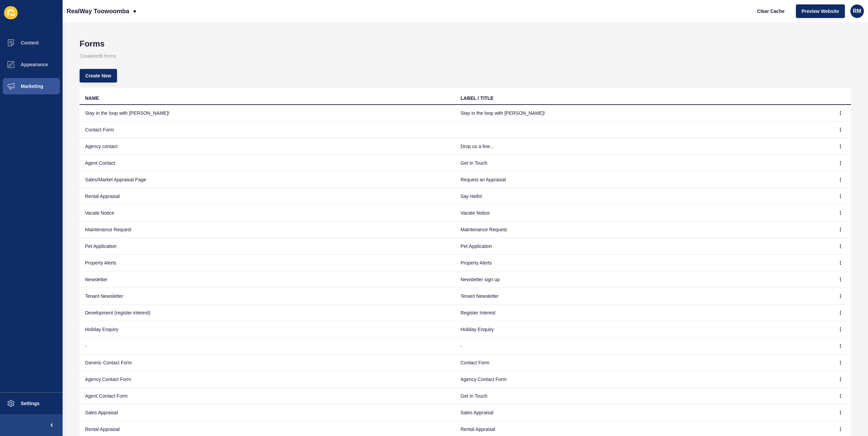  Describe the element at coordinates (267, 163) in the screenshot. I see `td: Agent Contact` at that location.